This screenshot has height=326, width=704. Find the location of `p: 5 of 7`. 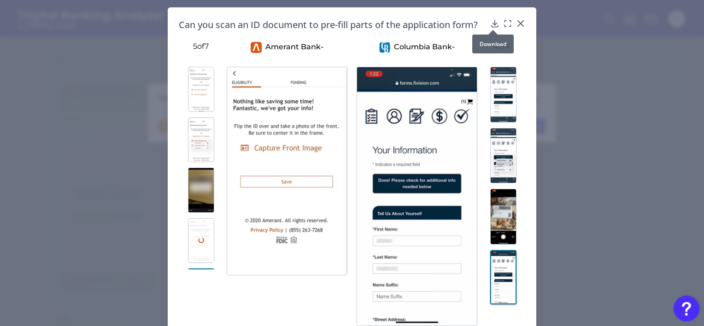

p: 5 of 7 is located at coordinates (201, 46).